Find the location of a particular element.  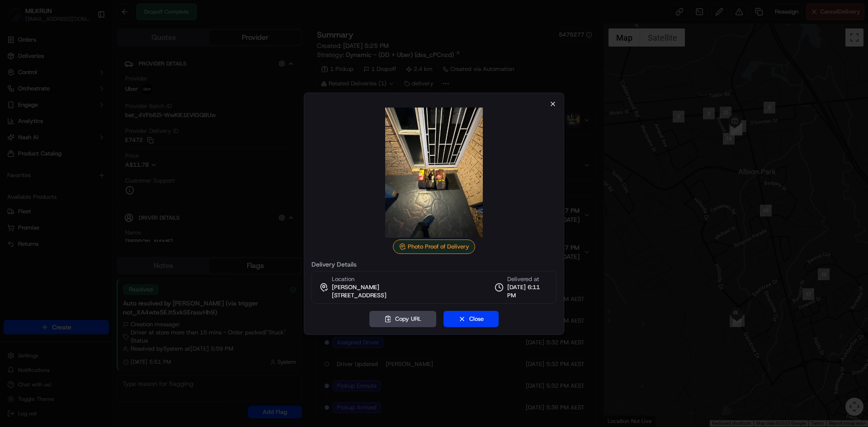

div: Photo Proof of Delivery is located at coordinates (434, 247).